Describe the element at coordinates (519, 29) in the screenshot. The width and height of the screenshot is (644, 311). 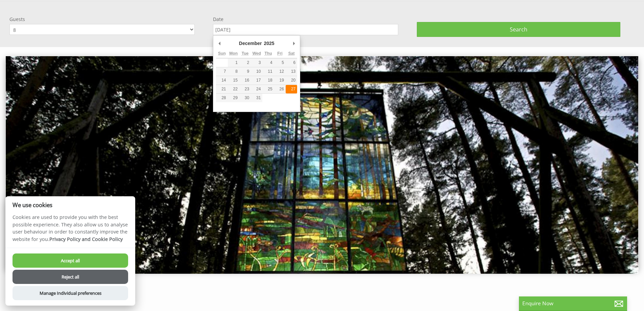
I see `span: Search` at that location.